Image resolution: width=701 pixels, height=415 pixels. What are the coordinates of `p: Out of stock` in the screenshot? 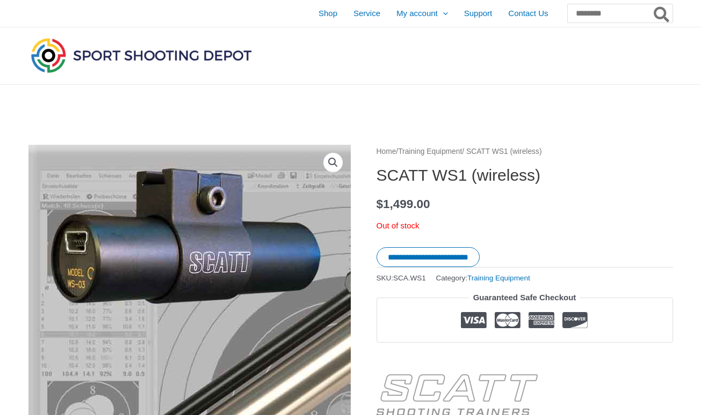 It's located at (524, 226).